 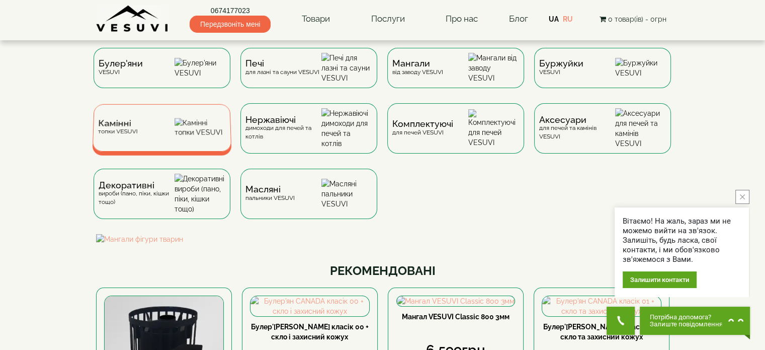 I want to click on div: для печей VESUVI, so click(x=422, y=128).